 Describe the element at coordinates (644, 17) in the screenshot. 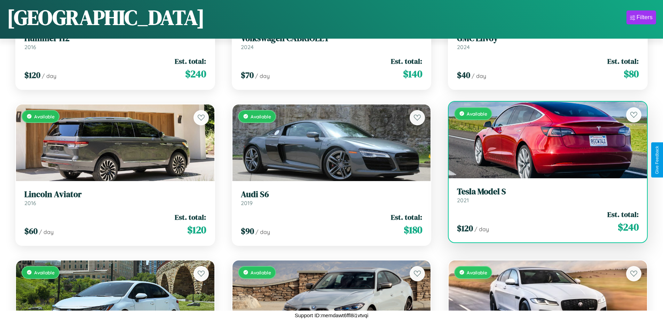

I see `div: Filters` at that location.